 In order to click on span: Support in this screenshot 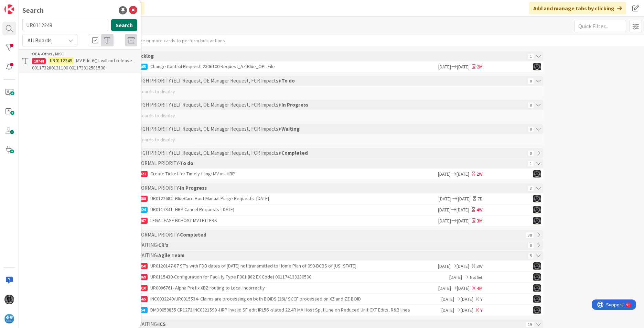, I will do `click(23, 5)`.